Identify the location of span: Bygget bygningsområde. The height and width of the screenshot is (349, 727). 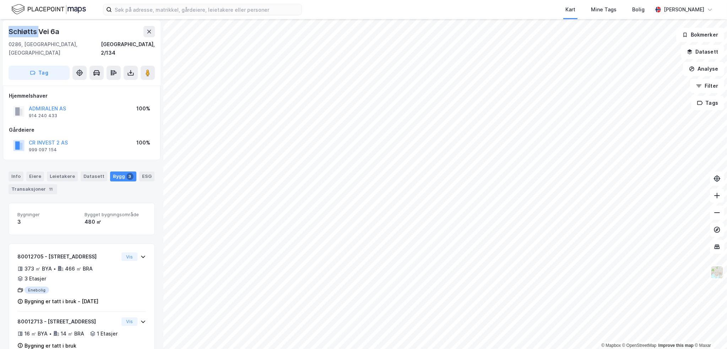
(115, 214).